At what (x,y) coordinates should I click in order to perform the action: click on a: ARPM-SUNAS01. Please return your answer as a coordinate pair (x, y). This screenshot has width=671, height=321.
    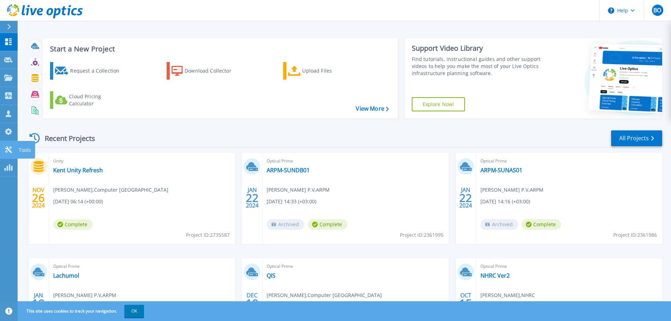
    Looking at the image, I should click on (501, 170).